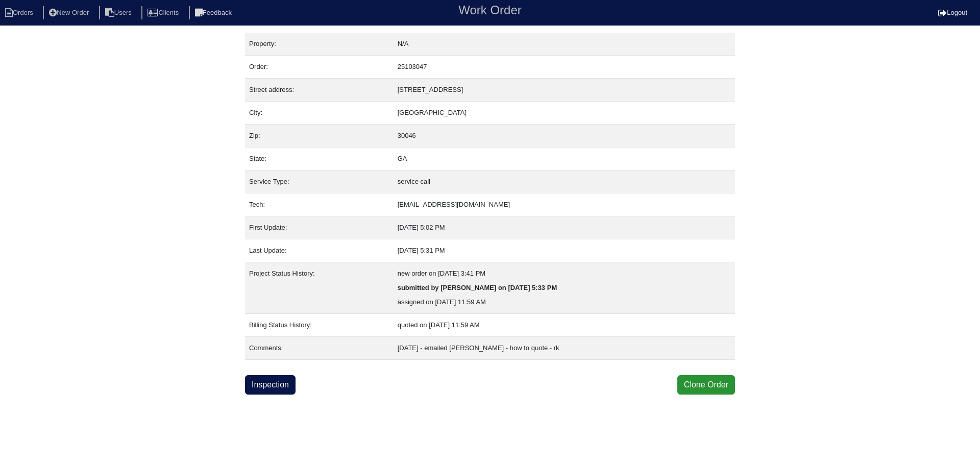 The width and height of the screenshot is (980, 465). What do you see at coordinates (319, 136) in the screenshot?
I see `td: Zip:` at bounding box center [319, 136].